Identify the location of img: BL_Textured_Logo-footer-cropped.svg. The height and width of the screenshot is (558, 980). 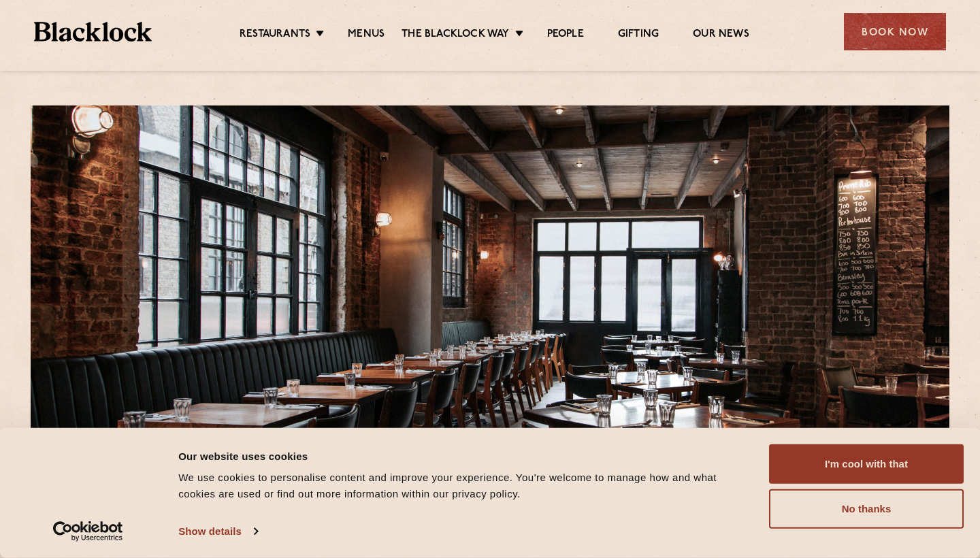
(92, 31).